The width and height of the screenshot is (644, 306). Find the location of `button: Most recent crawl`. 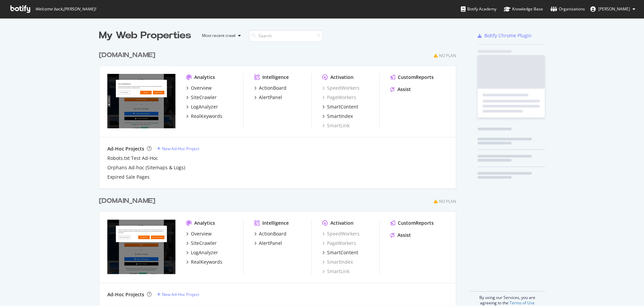

button: Most recent crawl is located at coordinates (220, 36).